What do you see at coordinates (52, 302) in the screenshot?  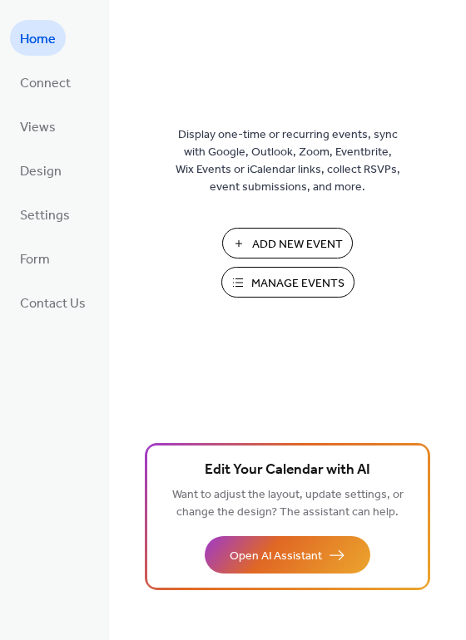 I see `a: Contact Us` at bounding box center [52, 302].